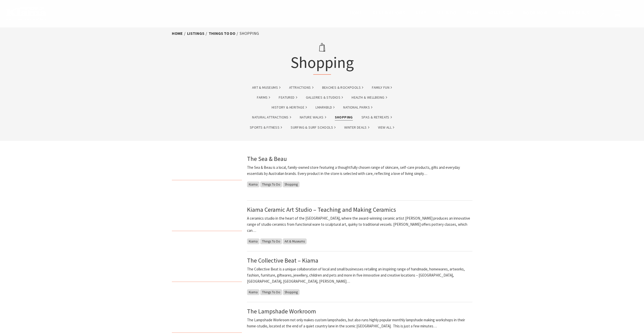 The height and width of the screenshot is (334, 644). Describe the element at coordinates (264, 98) in the screenshot. I see `a: Farms` at that location.